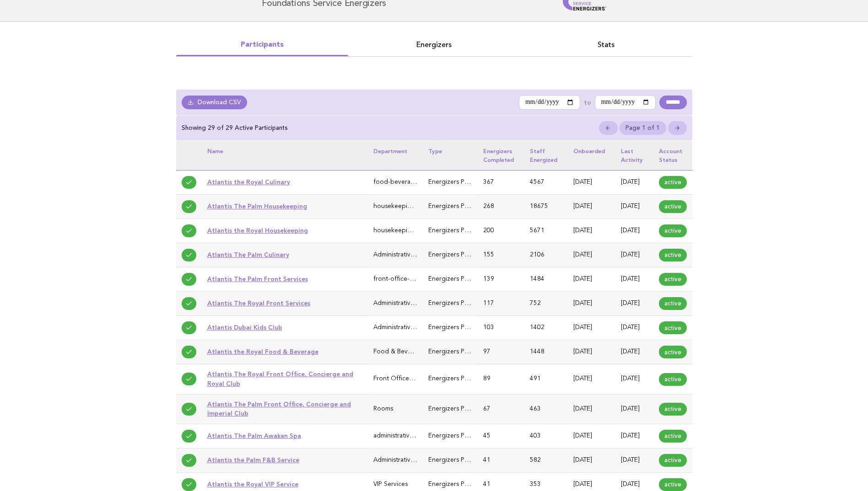 This screenshot has height=491, width=868. Describe the element at coordinates (501, 155) in the screenshot. I see `th: Energizers completed` at that location.